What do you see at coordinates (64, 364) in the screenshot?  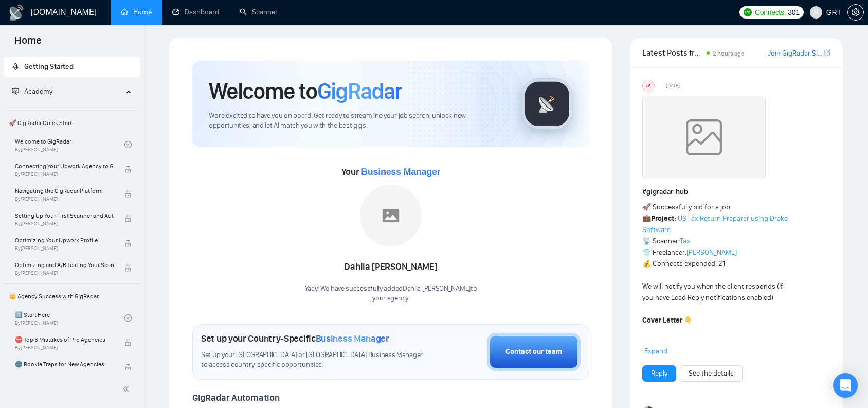 I see `span: 🌚 Rookie Traps for New Agencies` at bounding box center [64, 364].